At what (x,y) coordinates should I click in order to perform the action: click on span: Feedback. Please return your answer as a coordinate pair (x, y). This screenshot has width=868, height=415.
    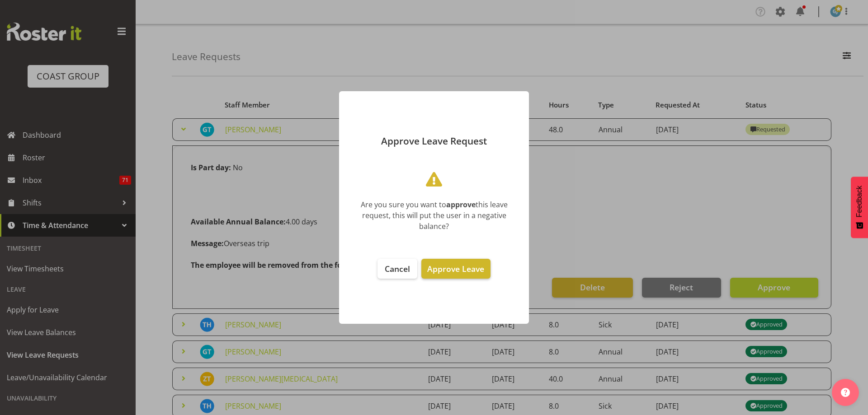
    Looking at the image, I should click on (860, 201).